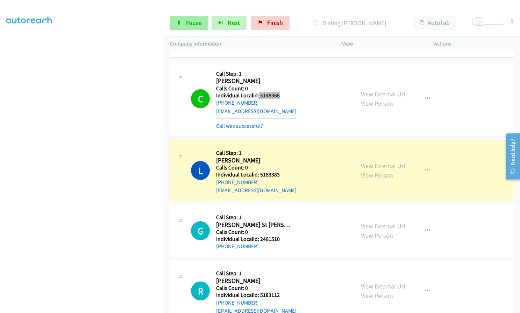 This screenshot has width=520, height=313. I want to click on h1: R, so click(201, 291).